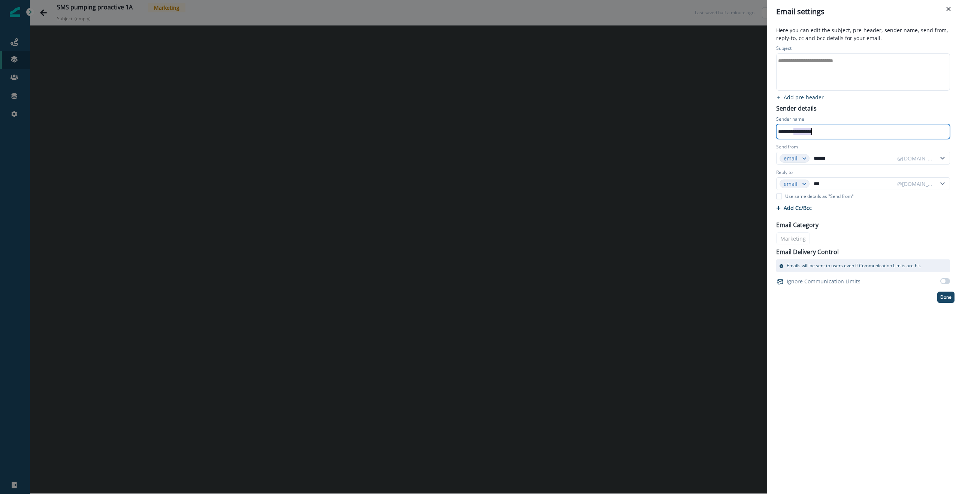 The image size is (959, 494). I want to click on p: Use same details as "Send from", so click(819, 196).